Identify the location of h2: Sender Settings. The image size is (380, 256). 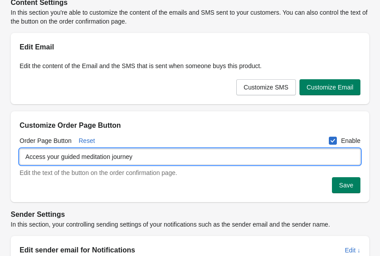
(190, 215).